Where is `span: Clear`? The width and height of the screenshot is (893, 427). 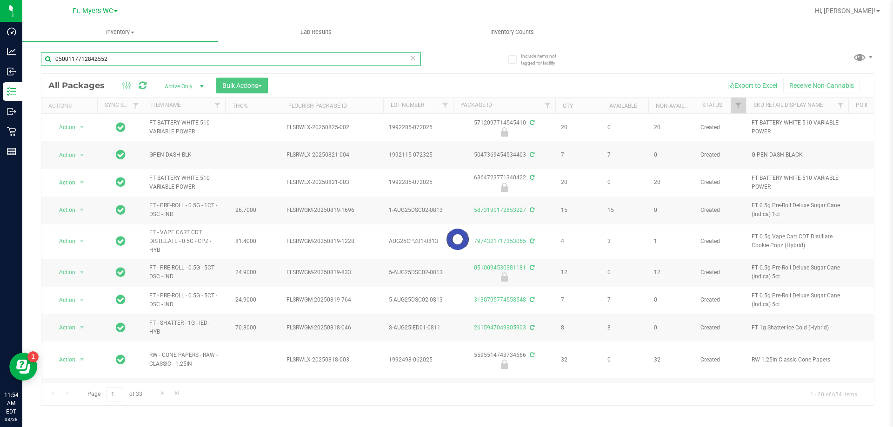 span: Clear is located at coordinates (413, 58).